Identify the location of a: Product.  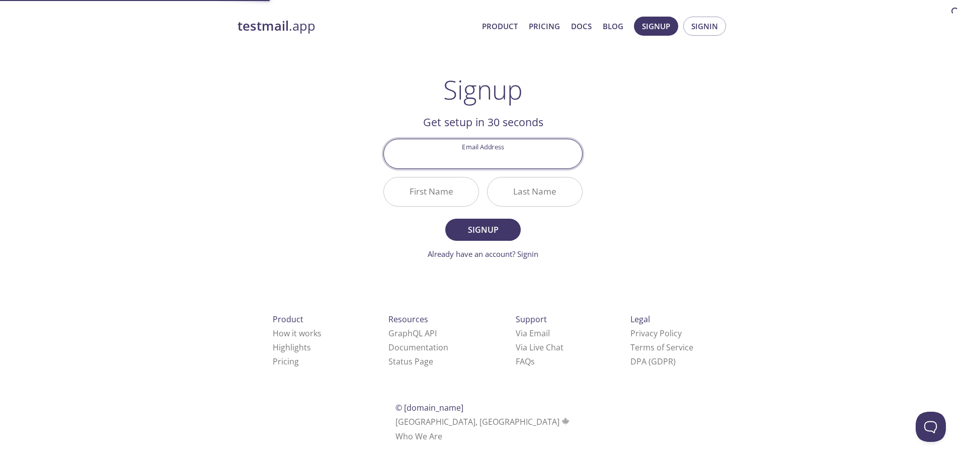
(500, 26).